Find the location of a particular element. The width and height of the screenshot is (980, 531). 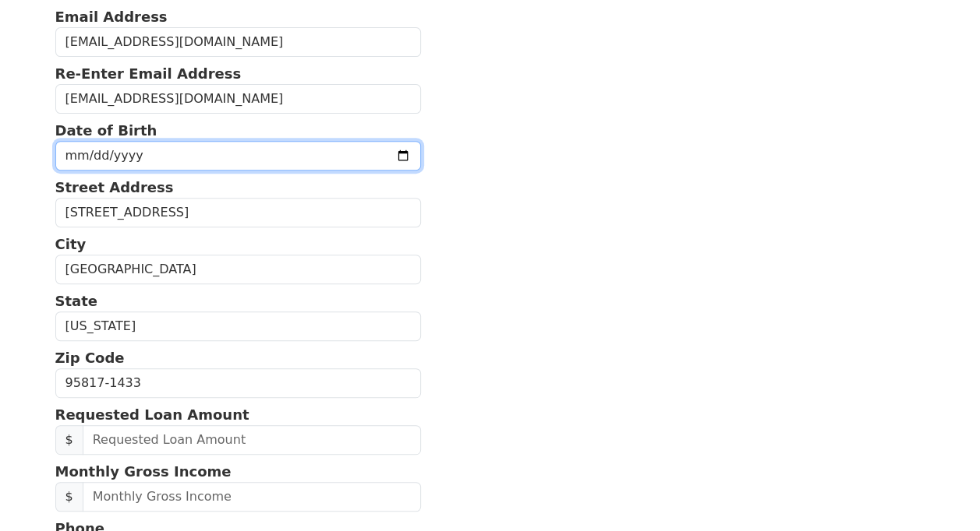

input: Zip Code is located at coordinates (239, 384).